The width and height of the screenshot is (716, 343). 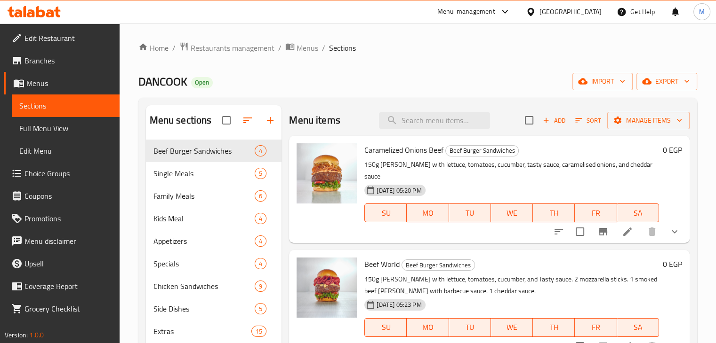 I want to click on span: Beef Burger Sandwiches, so click(x=482, y=151).